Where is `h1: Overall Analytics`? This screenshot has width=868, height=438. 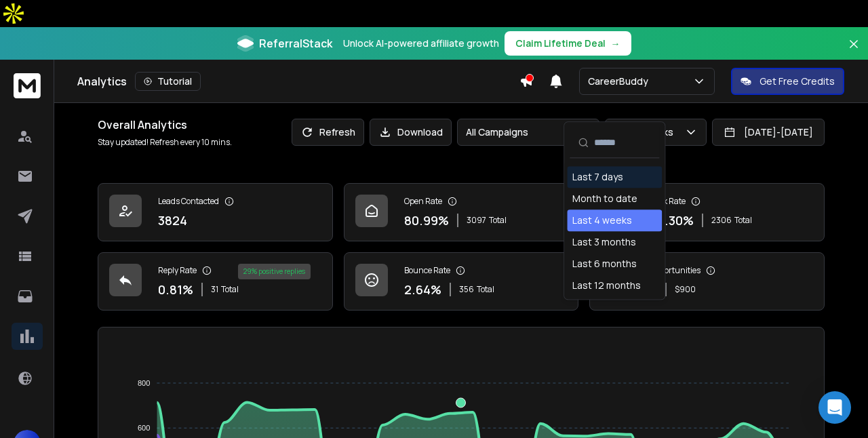 h1: Overall Analytics is located at coordinates (164, 125).